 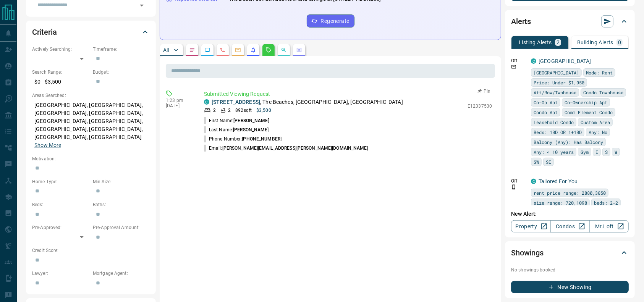 I want to click on p: 1:23 pm, so click(x=179, y=101).